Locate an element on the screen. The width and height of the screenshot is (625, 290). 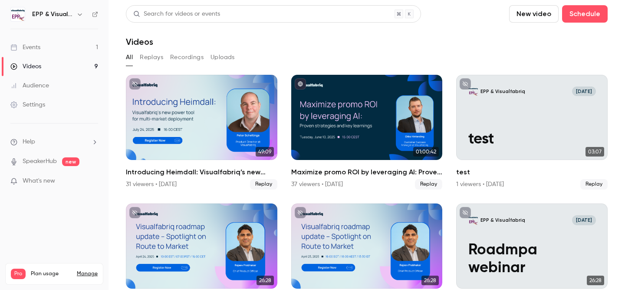
span: Help is located at coordinates (29, 142).